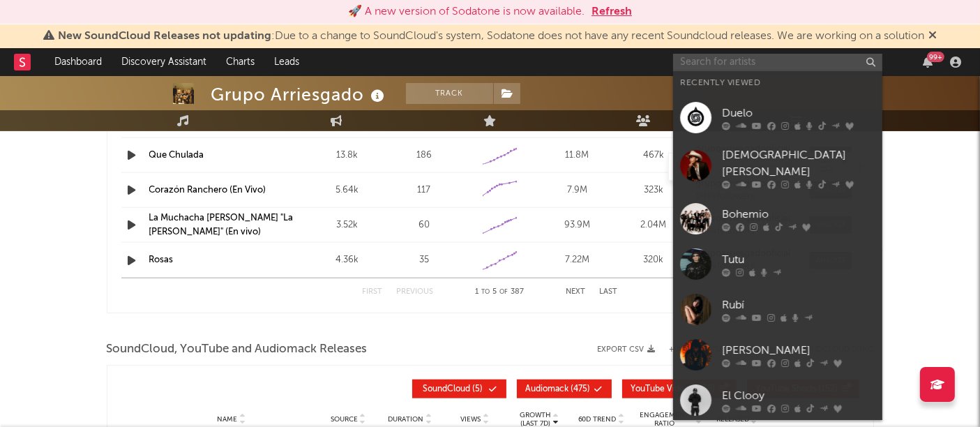  Describe the element at coordinates (778, 218) in the screenshot. I see `a: Bohemio` at that location.